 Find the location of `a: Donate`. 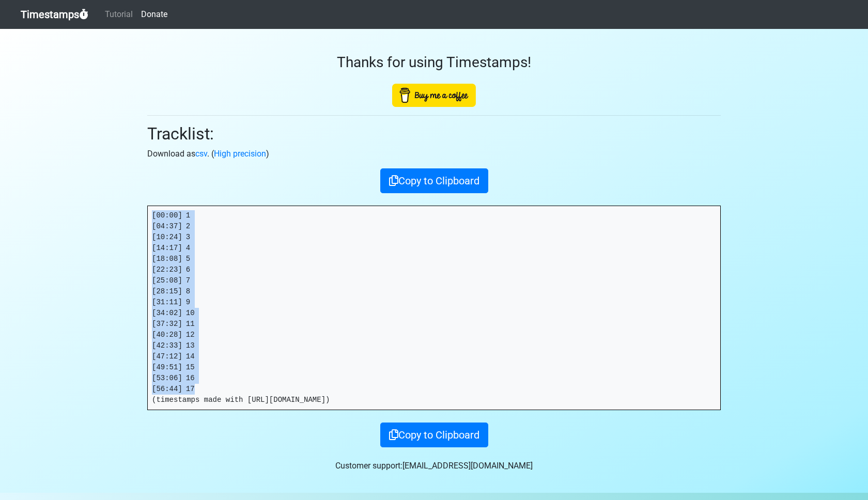

a: Donate is located at coordinates (154, 15).